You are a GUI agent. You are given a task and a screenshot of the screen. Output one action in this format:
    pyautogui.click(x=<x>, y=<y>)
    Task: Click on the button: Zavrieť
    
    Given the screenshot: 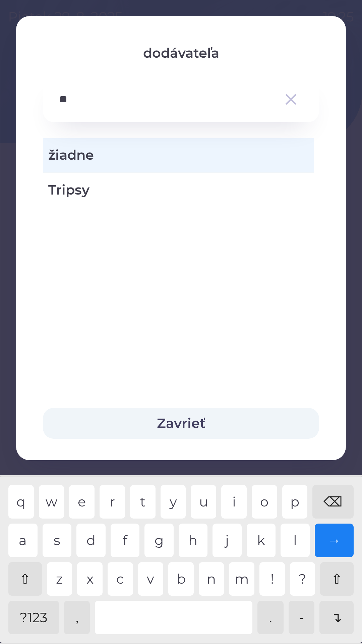 What is the action you would take?
    pyautogui.click(x=181, y=423)
    